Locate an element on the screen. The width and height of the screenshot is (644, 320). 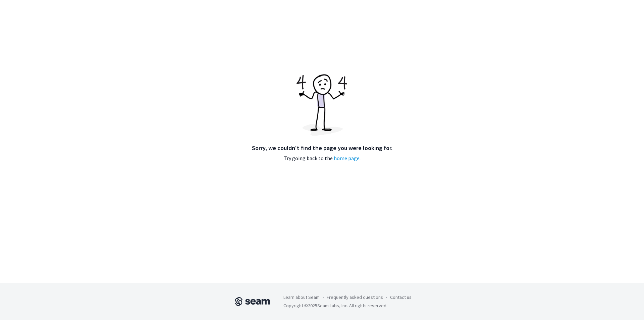
a: Learn about Seam• is located at coordinates (305, 297).